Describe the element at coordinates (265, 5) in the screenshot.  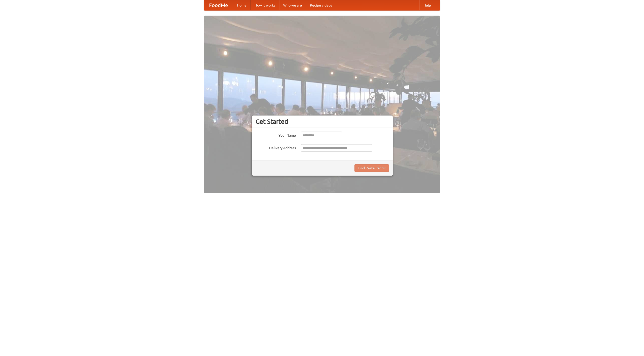
I see `a: How it works` at that location.